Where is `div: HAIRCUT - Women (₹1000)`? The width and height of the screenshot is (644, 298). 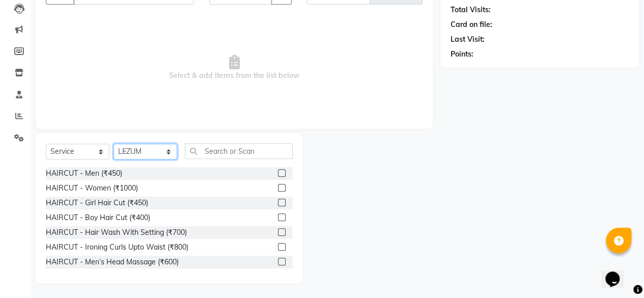 div: HAIRCUT - Women (₹1000) is located at coordinates (92, 188).